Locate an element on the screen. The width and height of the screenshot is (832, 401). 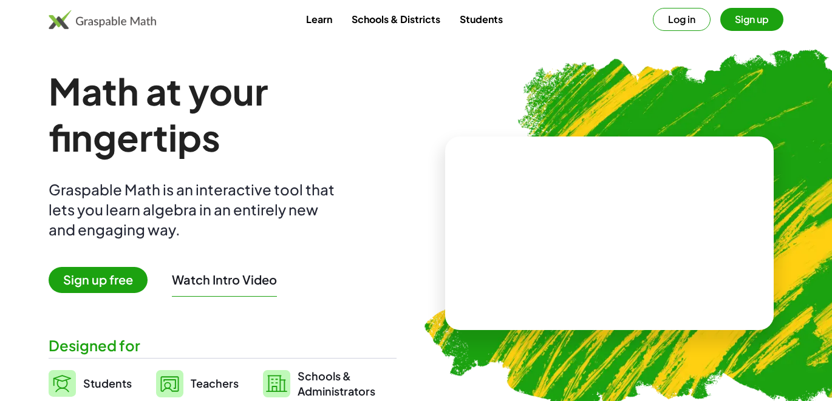
a: Schools & Districts is located at coordinates (396, 19).